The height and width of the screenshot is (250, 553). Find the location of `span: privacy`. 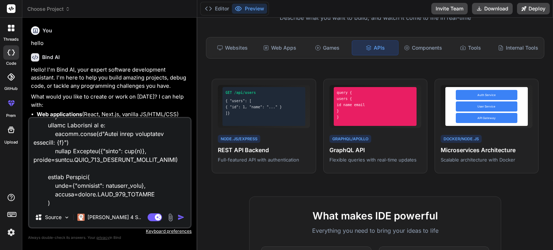

span: privacy is located at coordinates (103, 238).